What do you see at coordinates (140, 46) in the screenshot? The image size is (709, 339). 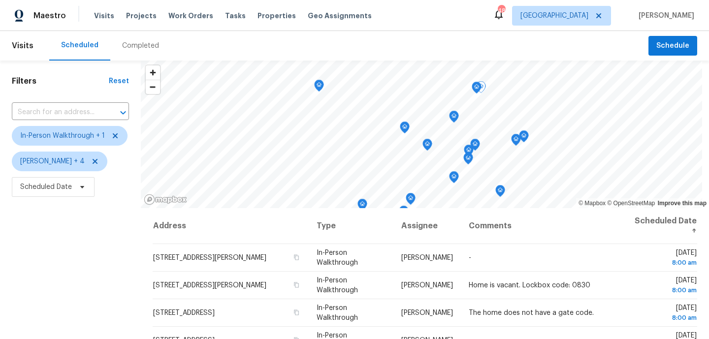 I see `div: Completed` at bounding box center [140, 46].